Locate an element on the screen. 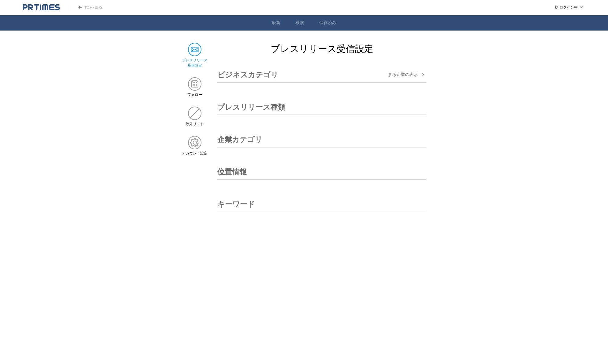 Image resolution: width=608 pixels, height=346 pixels. button: 参考企業の表示 is located at coordinates (407, 75).